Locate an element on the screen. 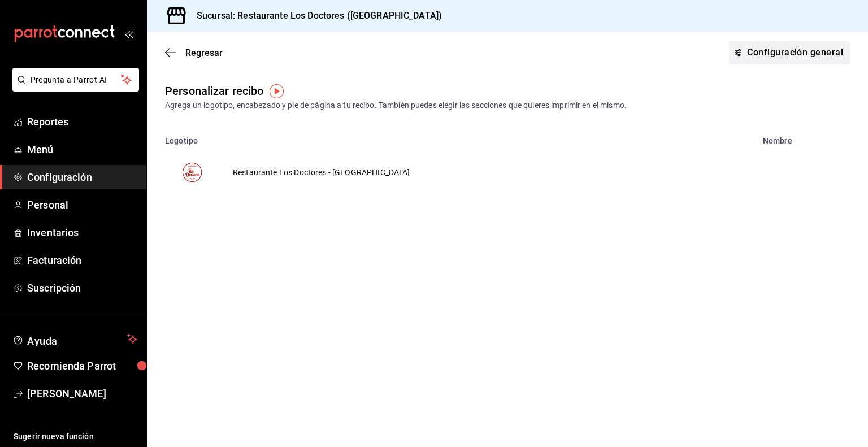 The image size is (868, 447). span: Configuración is located at coordinates (82, 177).